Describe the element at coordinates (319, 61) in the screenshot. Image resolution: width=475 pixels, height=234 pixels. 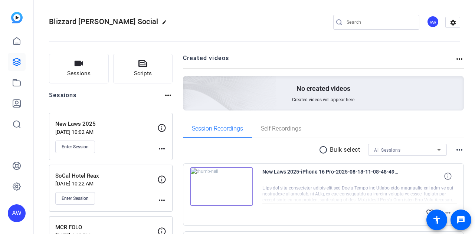
I see `h2: Created videos` at that location.